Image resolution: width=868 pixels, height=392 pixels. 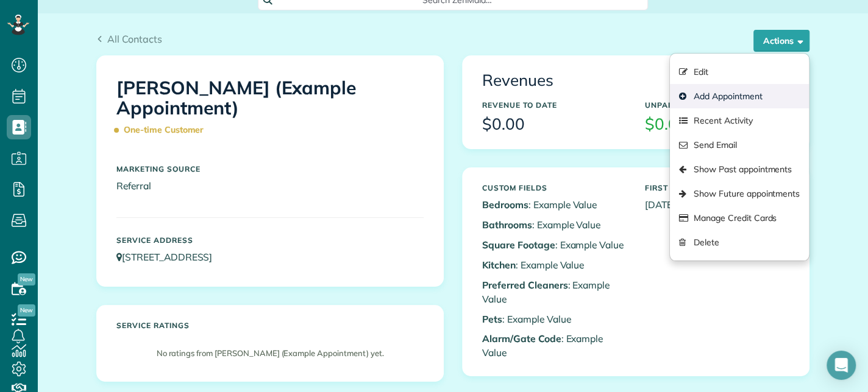 I want to click on a: Show Future appointments, so click(x=739, y=194).